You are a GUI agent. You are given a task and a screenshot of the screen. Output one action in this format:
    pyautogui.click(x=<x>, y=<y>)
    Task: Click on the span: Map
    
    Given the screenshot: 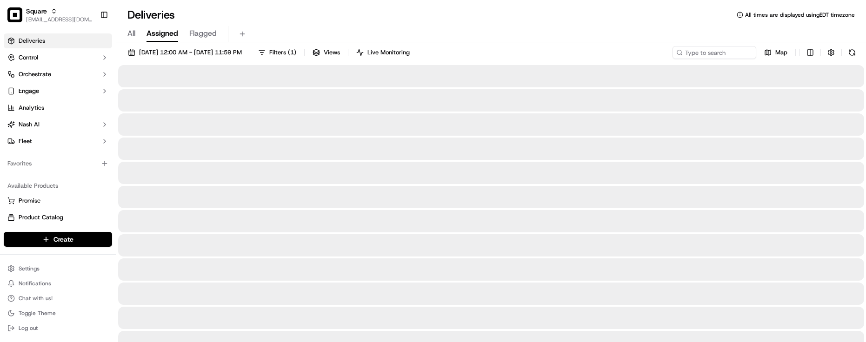 What is the action you would take?
    pyautogui.click(x=781, y=53)
    